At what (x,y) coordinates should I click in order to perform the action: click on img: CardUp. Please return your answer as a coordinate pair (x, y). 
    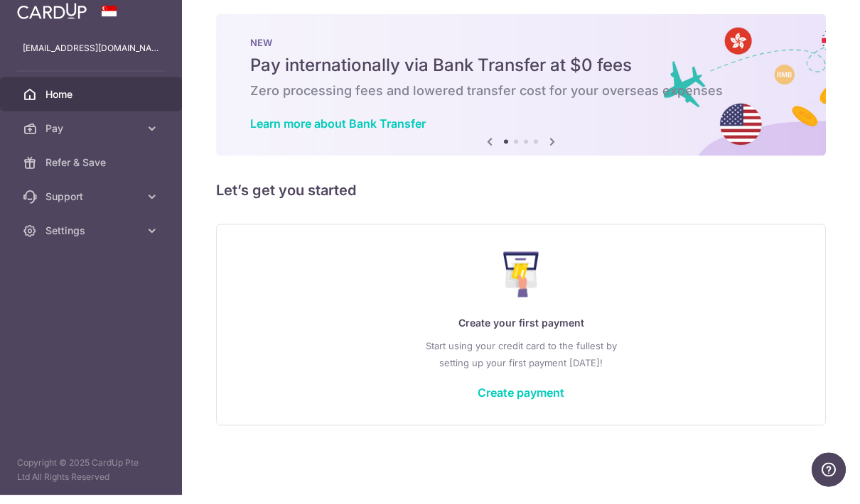
    Looking at the image, I should click on (51, 20).